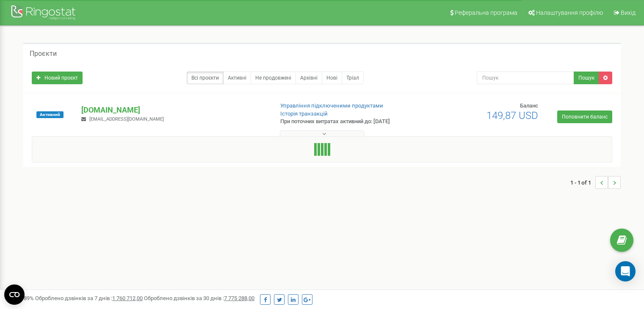 The image size is (644, 309). Describe the element at coordinates (127, 298) in the screenshot. I see `u: 1 760 712,00` at that location.